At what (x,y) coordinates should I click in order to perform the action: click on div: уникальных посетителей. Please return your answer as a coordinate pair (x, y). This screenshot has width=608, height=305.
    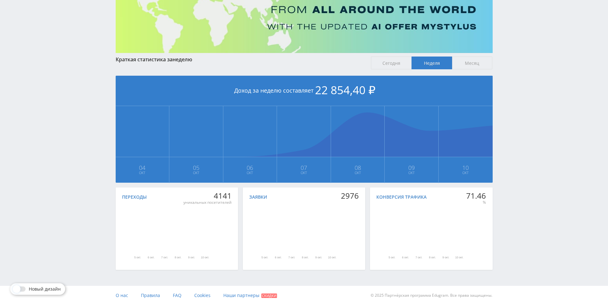
    Looking at the image, I should click on (208, 203).